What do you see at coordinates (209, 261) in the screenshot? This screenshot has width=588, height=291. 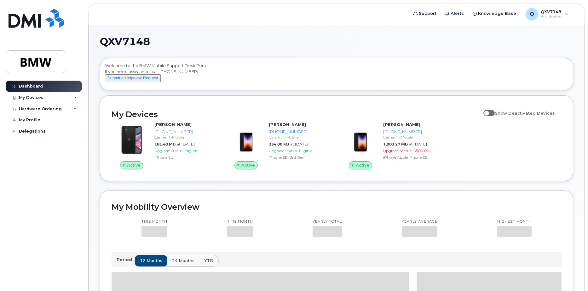 I see `span: YTD` at bounding box center [209, 261].